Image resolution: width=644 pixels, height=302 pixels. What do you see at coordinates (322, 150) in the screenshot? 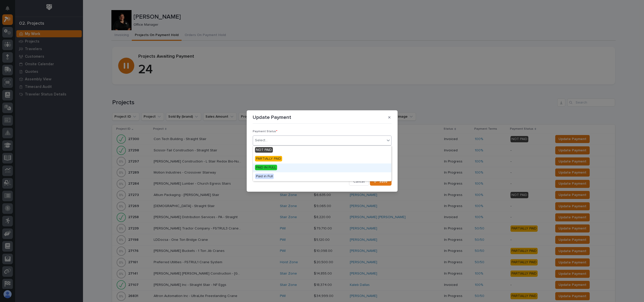
I see `div: NOT PAID` at bounding box center [322, 150].